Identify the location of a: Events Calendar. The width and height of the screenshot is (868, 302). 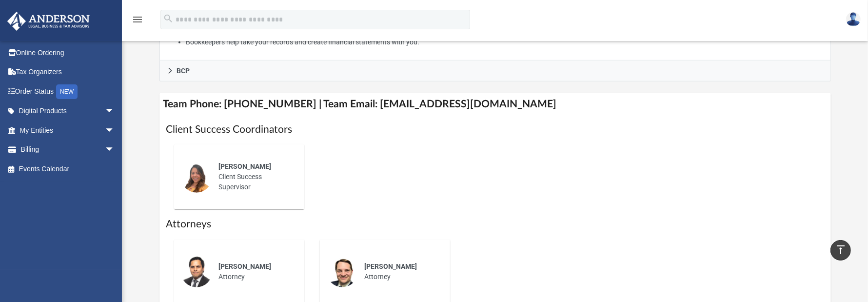
(68, 169).